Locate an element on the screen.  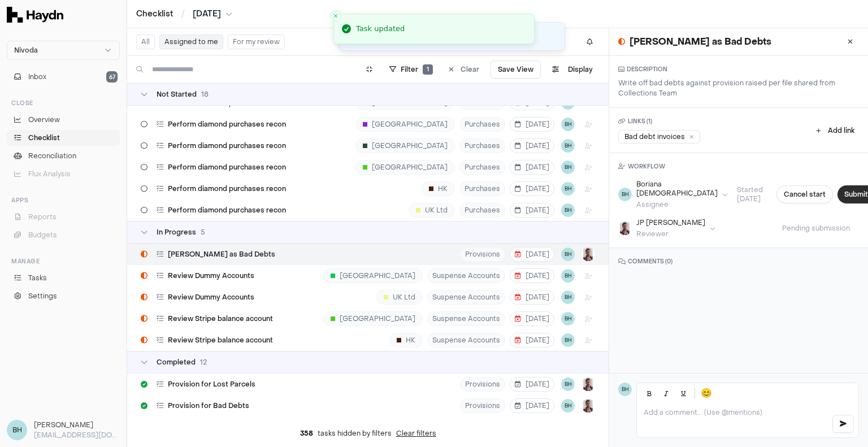
span: Tasks is located at coordinates (38, 278).